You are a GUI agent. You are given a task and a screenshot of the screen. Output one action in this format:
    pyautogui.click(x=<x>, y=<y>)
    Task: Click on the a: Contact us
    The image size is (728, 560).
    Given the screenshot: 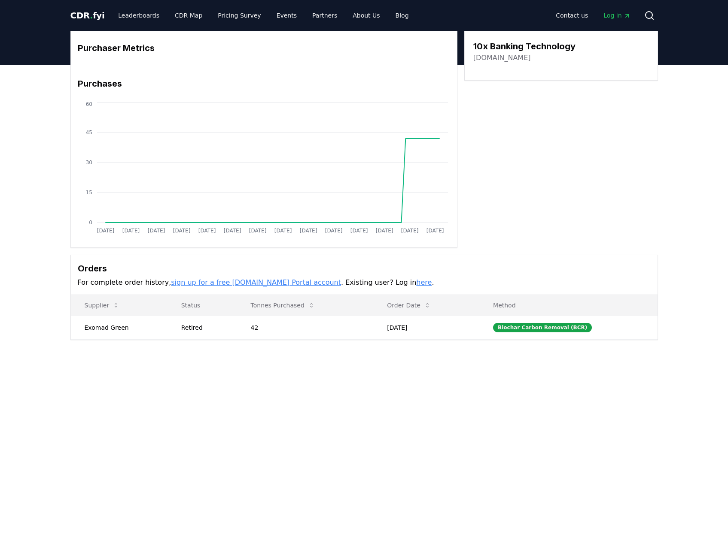 What is the action you would take?
    pyautogui.click(x=572, y=15)
    